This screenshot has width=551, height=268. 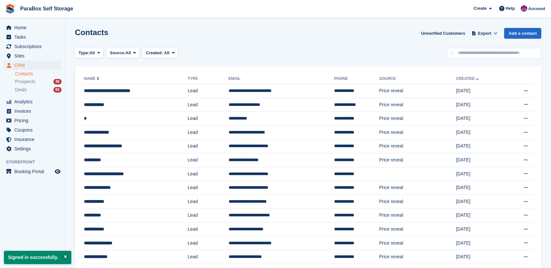 I want to click on span: Analytics, so click(x=34, y=102).